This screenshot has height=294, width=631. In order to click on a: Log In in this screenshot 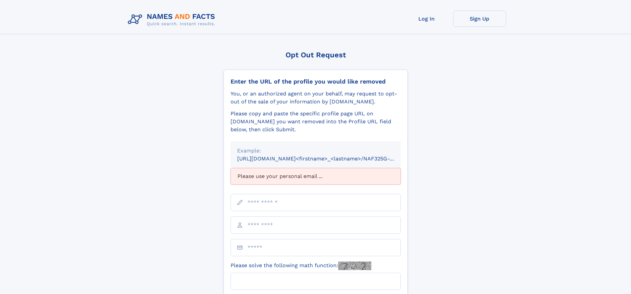, I will do `click(427, 19)`.